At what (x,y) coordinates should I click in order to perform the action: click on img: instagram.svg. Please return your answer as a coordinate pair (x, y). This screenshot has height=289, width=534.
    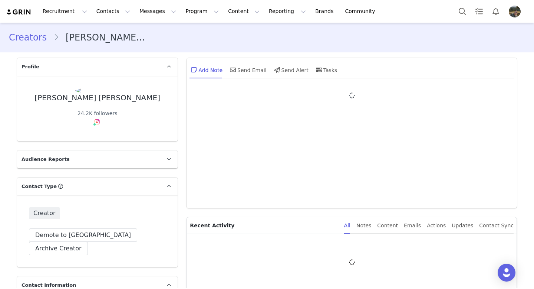
    Looking at the image, I should click on (97, 122).